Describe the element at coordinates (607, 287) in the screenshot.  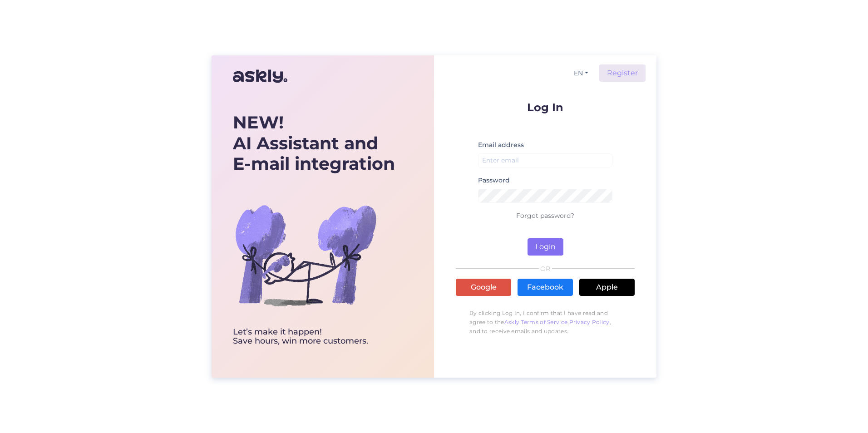
I see `a: Apple` at that location.